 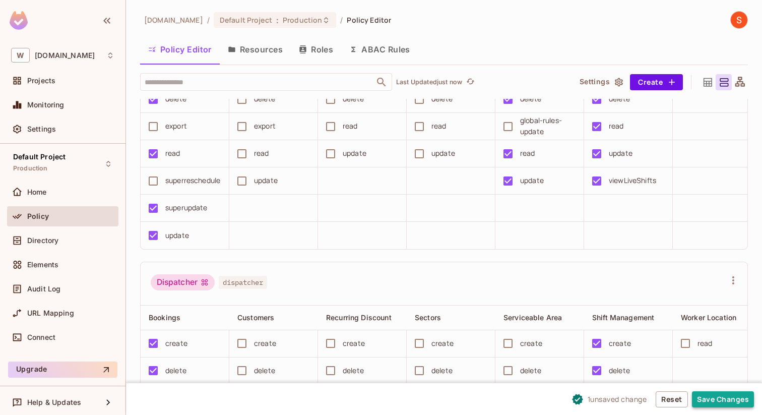 I want to click on span: Shift Management, so click(x=623, y=317).